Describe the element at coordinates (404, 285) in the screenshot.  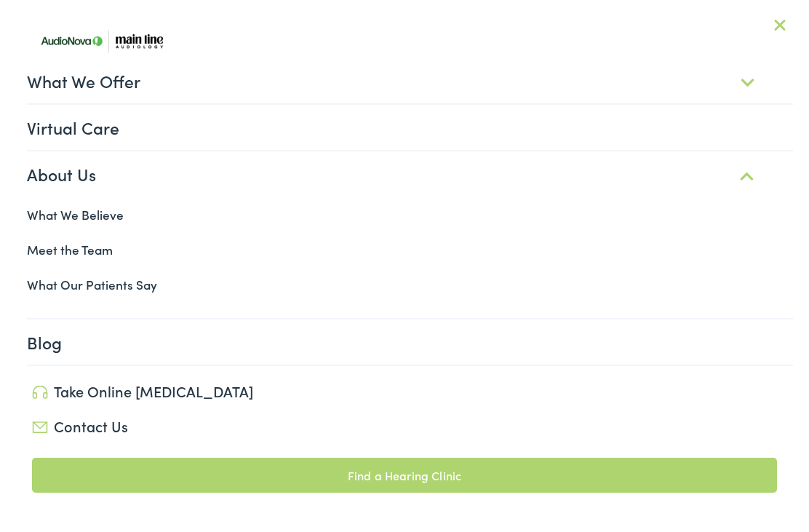
I see `a: What Our Patients Say` at that location.